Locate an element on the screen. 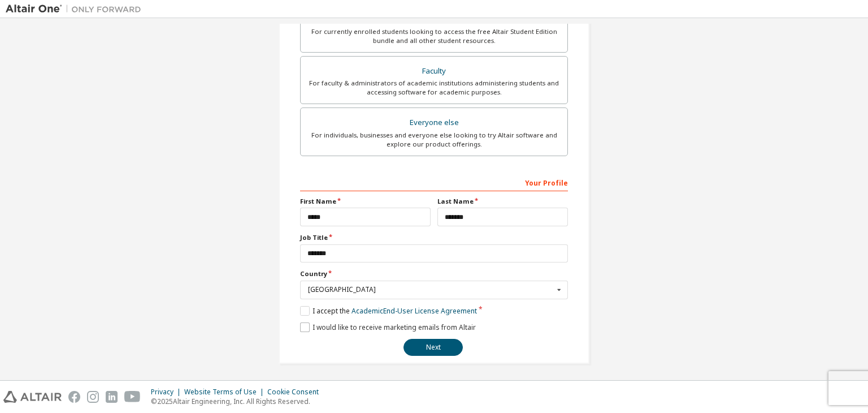 The image size is (868, 413). img: youtube.svg is located at coordinates (132, 397).